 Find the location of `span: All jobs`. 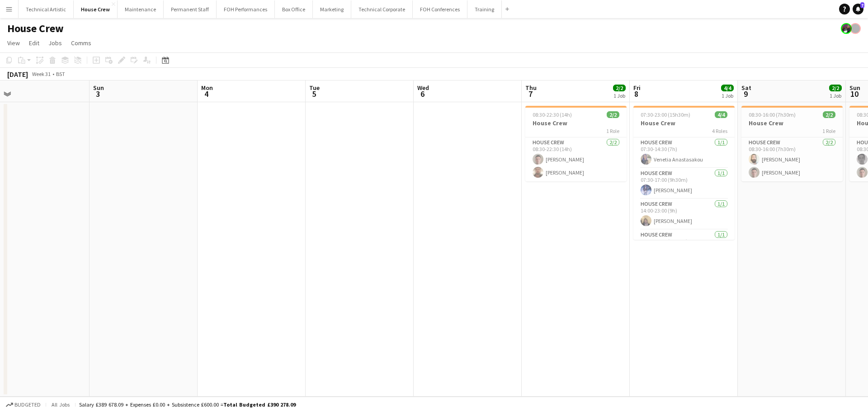

span: All jobs is located at coordinates (61, 404).